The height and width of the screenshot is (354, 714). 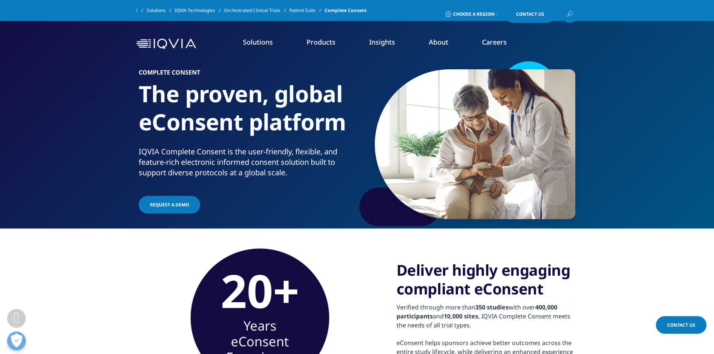 I want to click on a: Request a demo, so click(x=169, y=205).